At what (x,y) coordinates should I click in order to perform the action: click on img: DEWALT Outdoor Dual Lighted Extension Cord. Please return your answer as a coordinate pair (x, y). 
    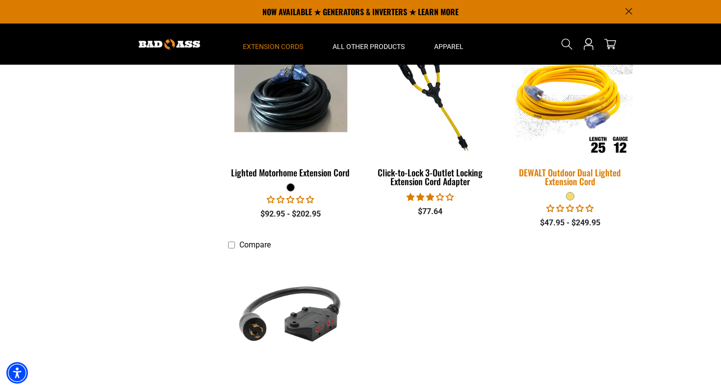
    Looking at the image, I should click on (570, 95).